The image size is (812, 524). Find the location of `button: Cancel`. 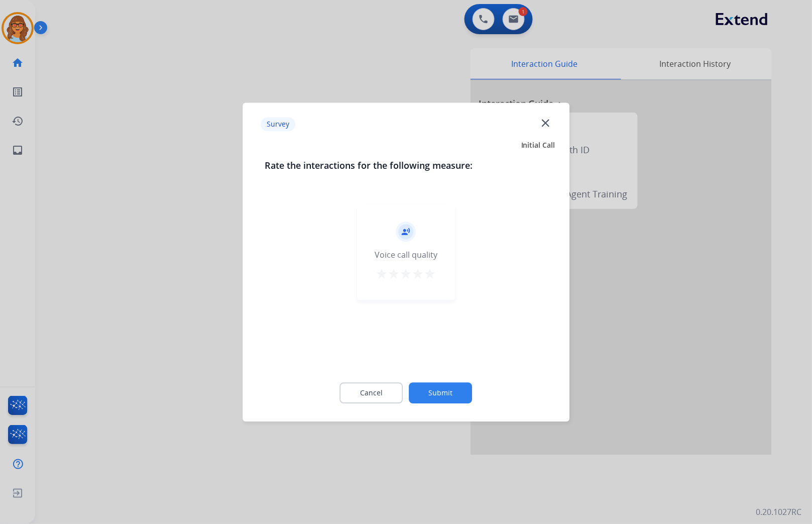

button: Cancel is located at coordinates (372, 393).